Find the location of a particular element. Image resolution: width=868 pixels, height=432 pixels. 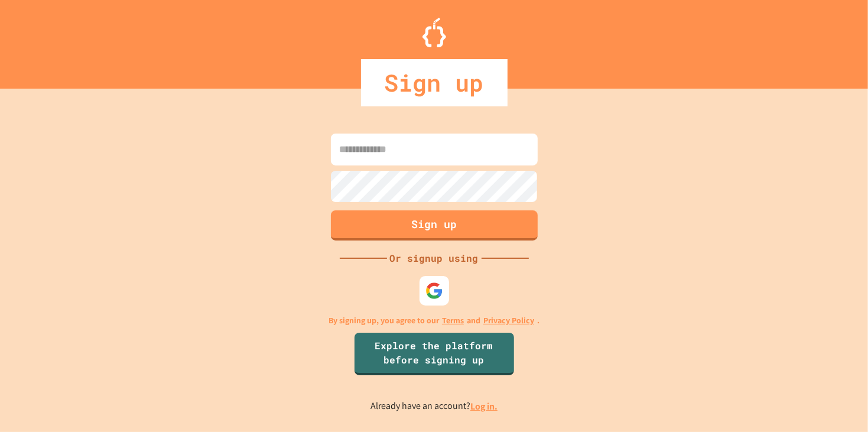

a: Explore the platform before signing up is located at coordinates (434, 353).